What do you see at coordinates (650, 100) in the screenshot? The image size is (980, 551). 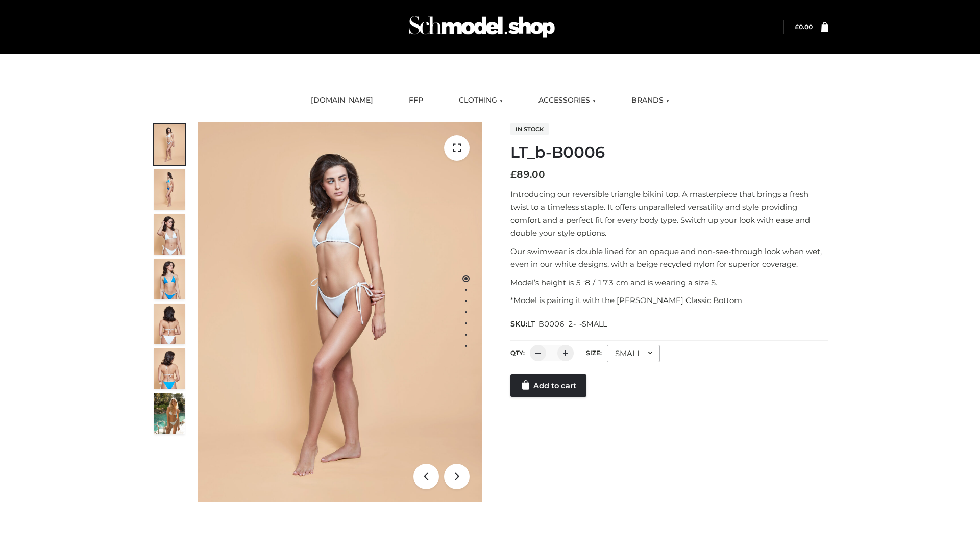 I see `a: BRANDS` at bounding box center [650, 100].